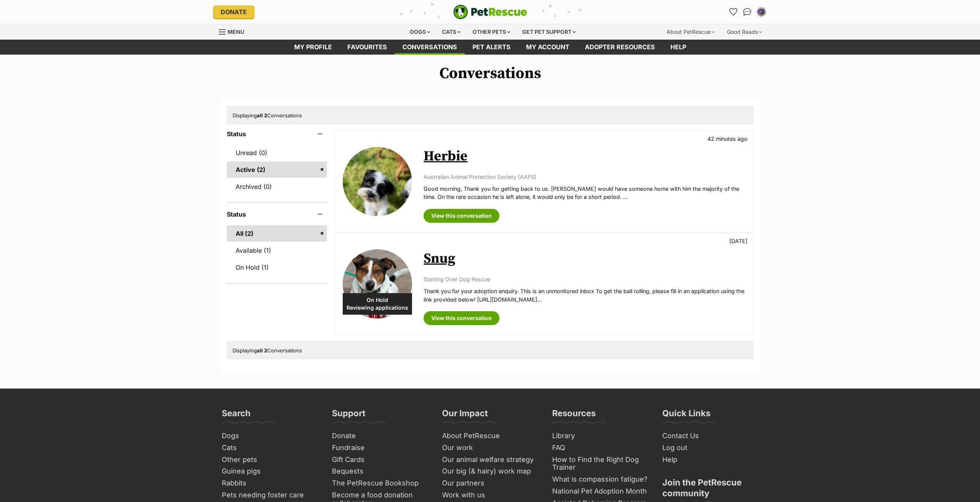 The image size is (980, 502). What do you see at coordinates (451, 32) in the screenshot?
I see `div: Cats` at bounding box center [451, 32].